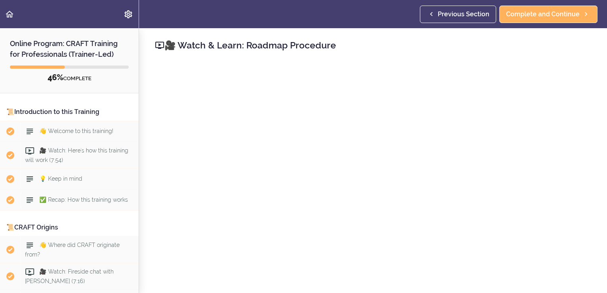 This screenshot has height=293, width=607. I want to click on h2: 🎥 Watch & Learn: Roadmap Procedure, so click(373, 45).